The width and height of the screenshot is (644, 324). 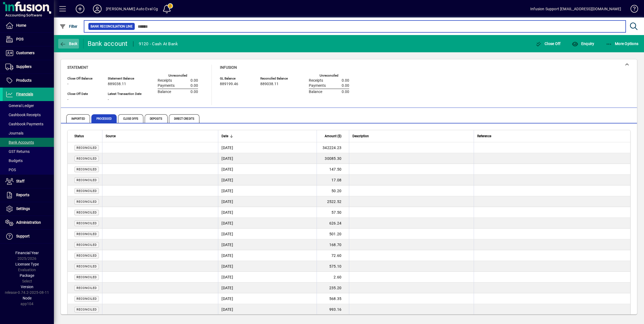 What do you see at coordinates (28, 209) in the screenshot?
I see `a: Settings` at bounding box center [28, 209].